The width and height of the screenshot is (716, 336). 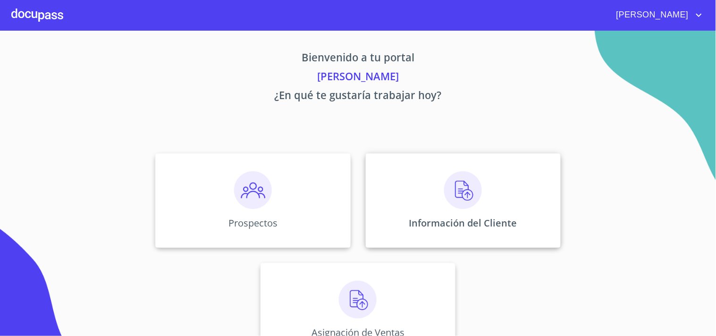 I want to click on p: Prospectos, so click(x=253, y=223).